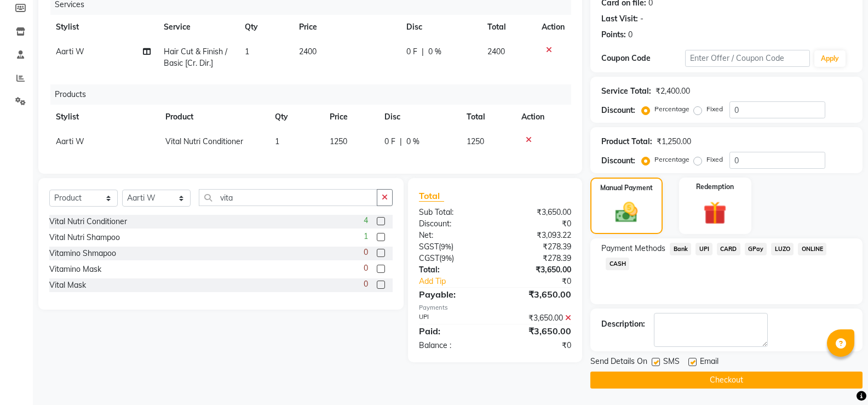 The height and width of the screenshot is (405, 868). I want to click on span: ONLINE, so click(812, 249).